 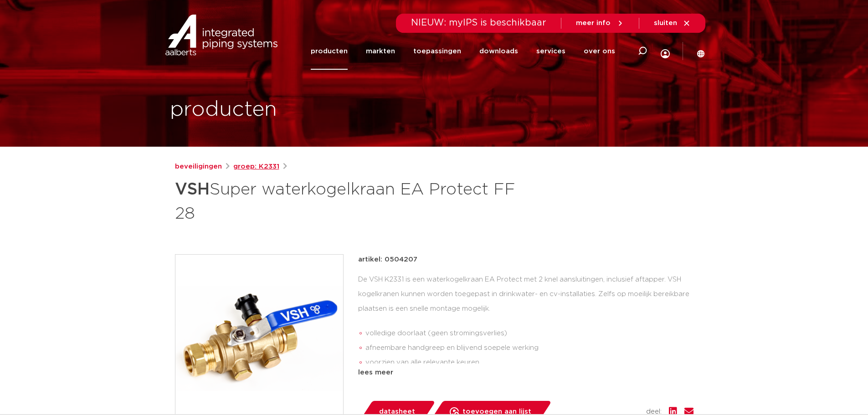 What do you see at coordinates (381, 51) in the screenshot?
I see `a: markten` at bounding box center [381, 51].